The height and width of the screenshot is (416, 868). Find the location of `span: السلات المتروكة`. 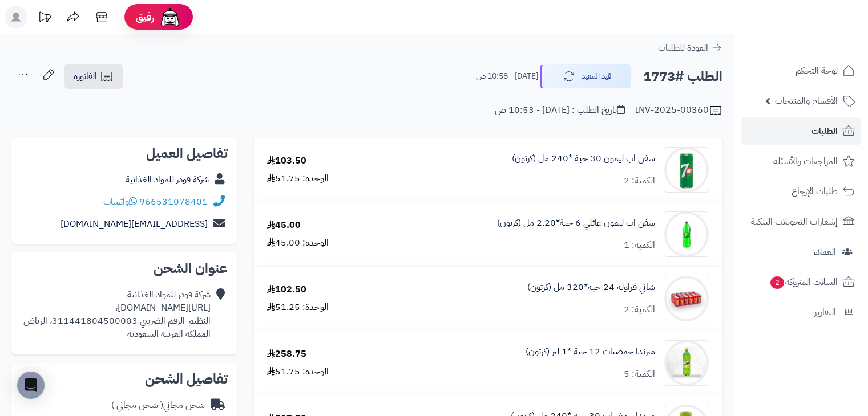

span: السلات المتروكة is located at coordinates (803, 282).